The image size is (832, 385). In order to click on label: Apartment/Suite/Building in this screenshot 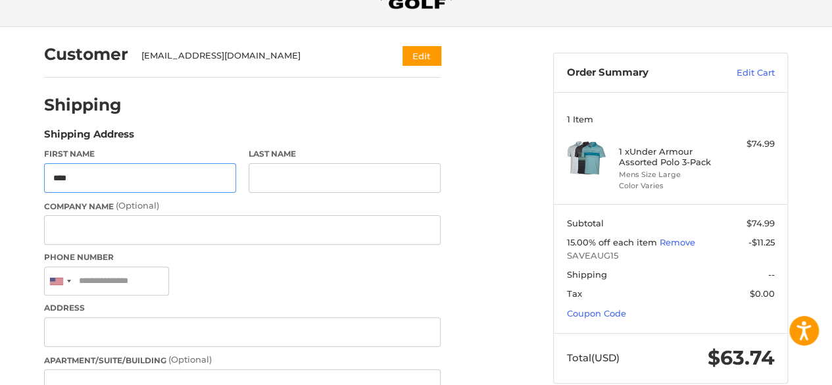, I will do `click(242, 360)`.